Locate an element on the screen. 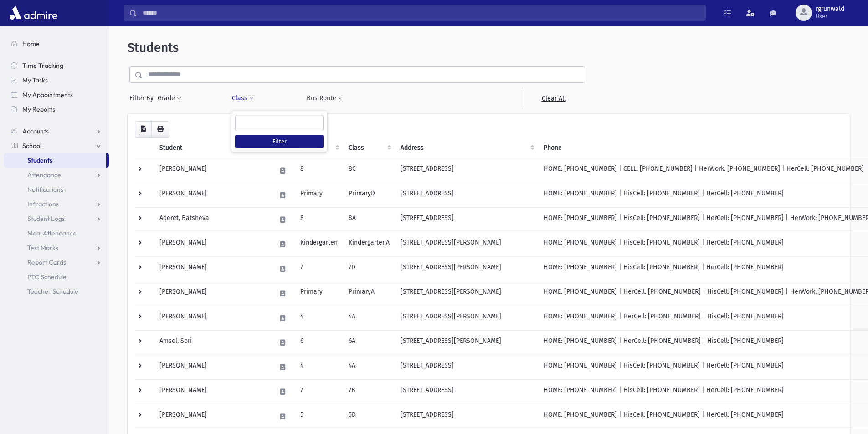 The image size is (868, 434). a: Notifications is located at coordinates (56, 189).